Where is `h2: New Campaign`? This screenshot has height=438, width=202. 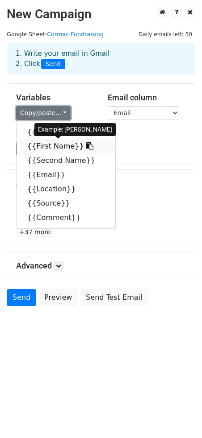 h2: New Campaign is located at coordinates (101, 14).